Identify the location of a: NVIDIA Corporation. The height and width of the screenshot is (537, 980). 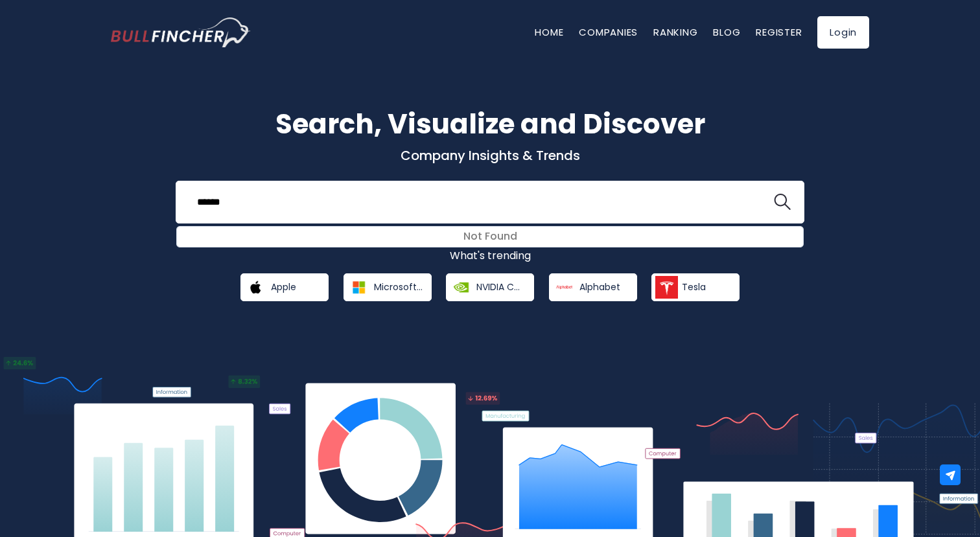
(490, 288).